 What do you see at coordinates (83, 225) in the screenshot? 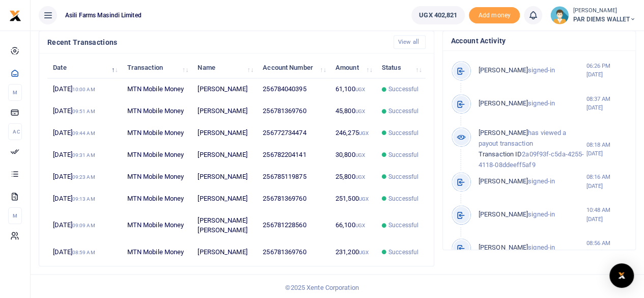
I see `small: 09:09 AM` at bounding box center [83, 225].